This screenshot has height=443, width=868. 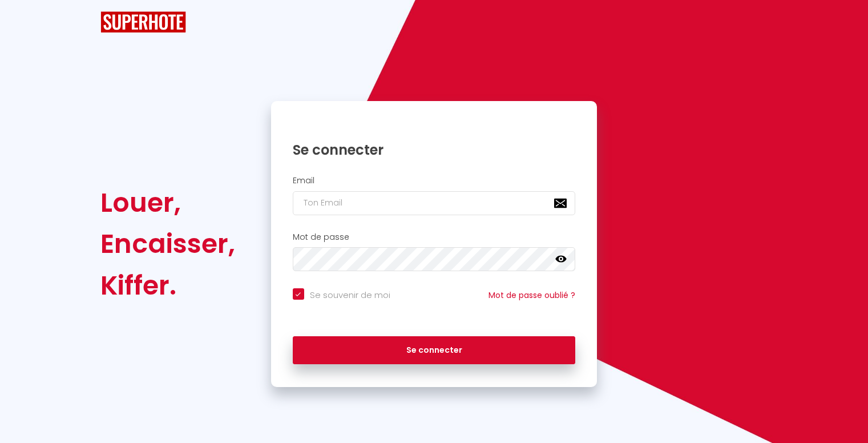 I want to click on h1: Se connecter, so click(x=435, y=150).